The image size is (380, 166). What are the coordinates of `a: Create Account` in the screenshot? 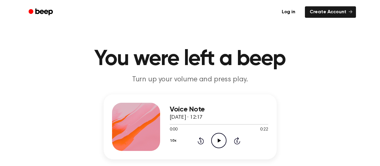 It's located at (330, 12).